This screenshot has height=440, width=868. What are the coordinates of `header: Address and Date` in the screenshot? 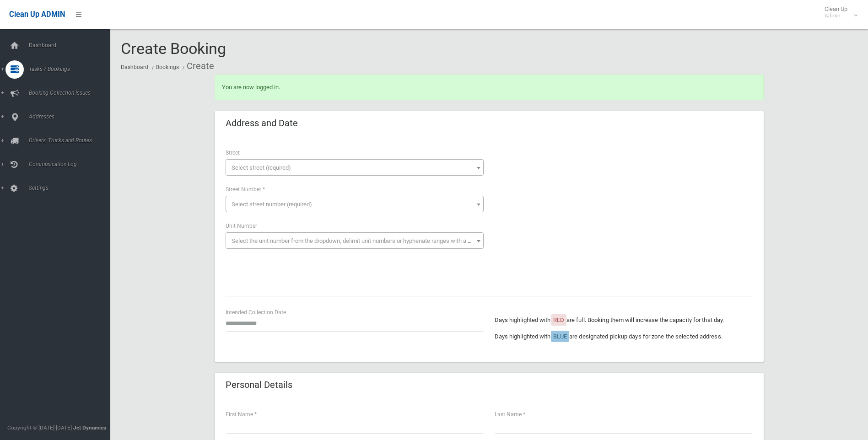 It's located at (262, 123).